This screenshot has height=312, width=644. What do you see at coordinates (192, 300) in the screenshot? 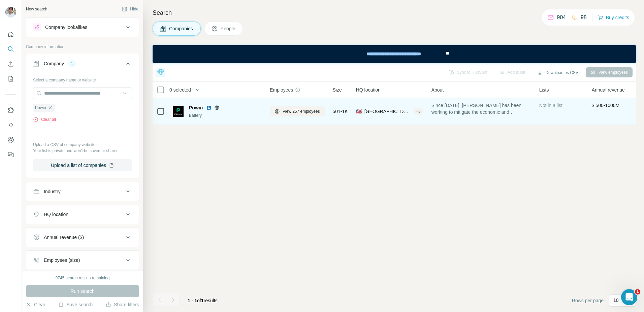
I see `span: 1 - 1` at bounding box center [192, 300].